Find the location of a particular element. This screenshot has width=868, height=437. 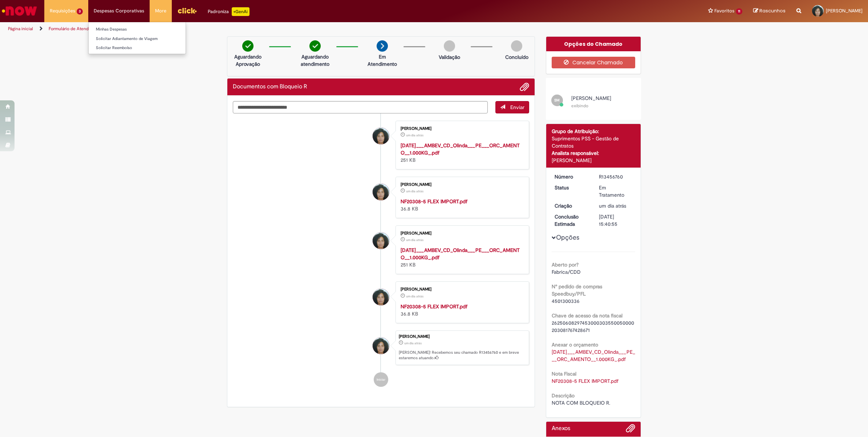

dt: Número is located at coordinates (571, 176).